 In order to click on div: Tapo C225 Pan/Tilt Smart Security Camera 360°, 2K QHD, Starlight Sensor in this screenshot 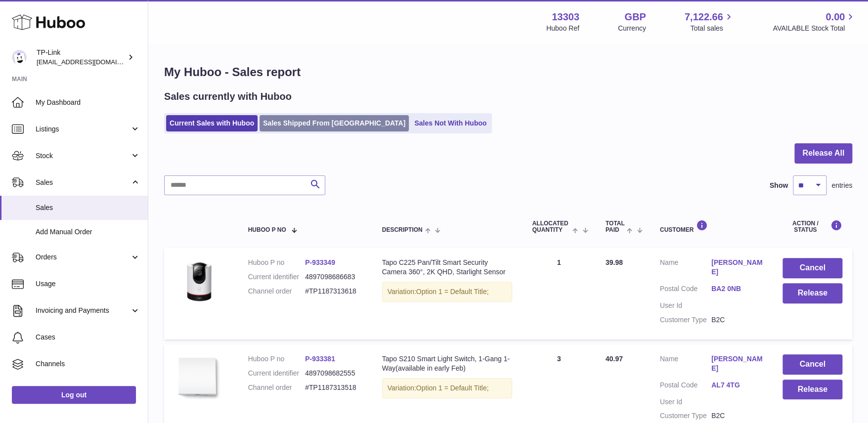, I will do `click(447, 267)`.